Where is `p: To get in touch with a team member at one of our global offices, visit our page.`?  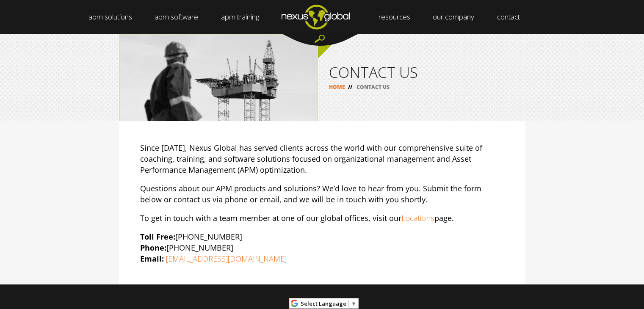 p: To get in touch with a team member at one of our global offices, visit our page. is located at coordinates (322, 218).